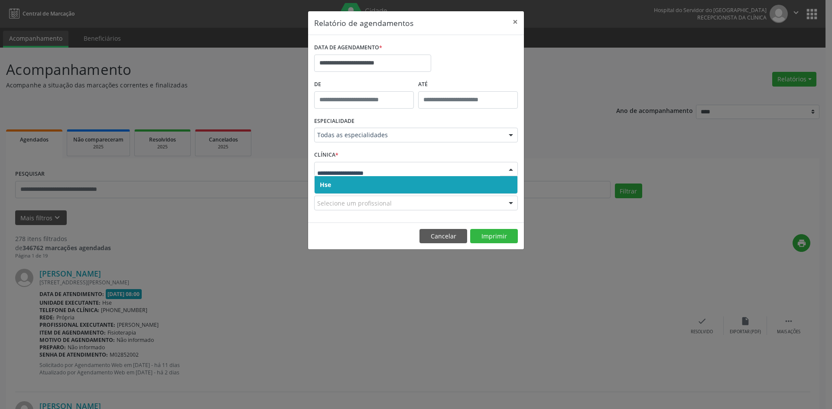 This screenshot has width=832, height=409. I want to click on label: DATA DE AGENDAMENTO, so click(348, 48).